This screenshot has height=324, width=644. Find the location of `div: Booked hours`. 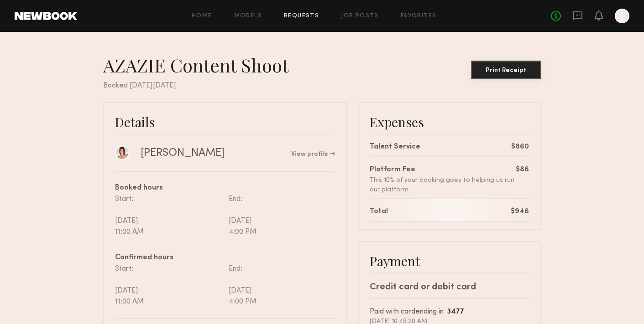

div: Booked hours is located at coordinates (225, 188).